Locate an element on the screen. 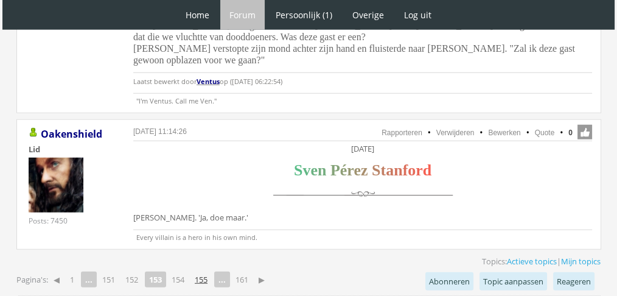 The width and height of the screenshot is (617, 296). span: a is located at coordinates (390, 170).